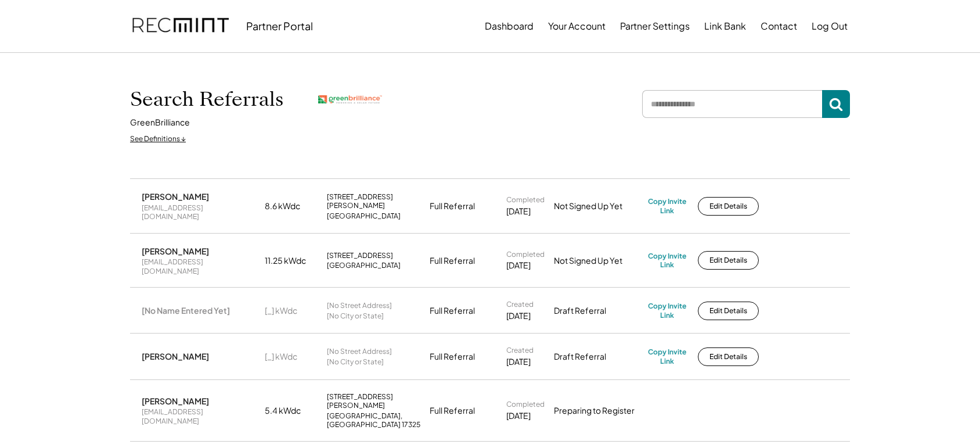 This screenshot has width=980, height=448. I want to click on img: recmint-logotype%403x.png, so click(180, 26).